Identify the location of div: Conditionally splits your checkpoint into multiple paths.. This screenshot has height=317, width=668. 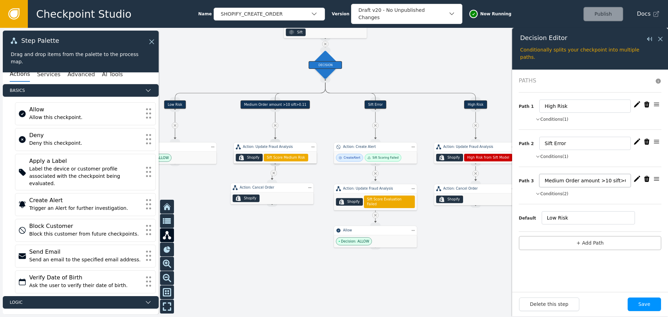
(590, 54).